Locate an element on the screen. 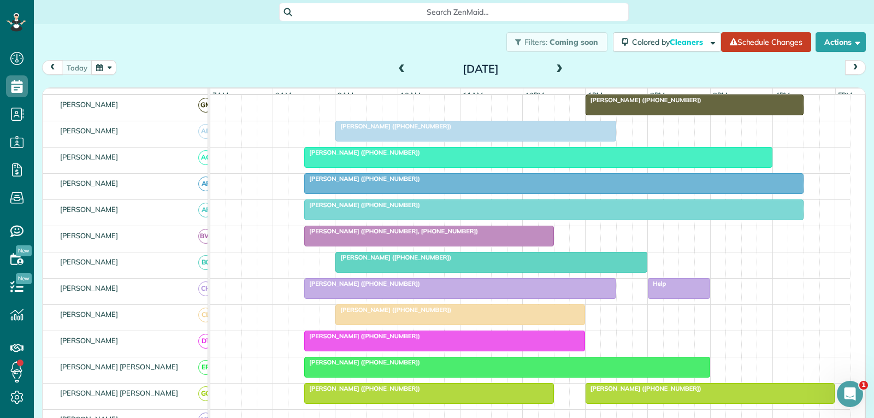  span: Cleaners is located at coordinates (687, 42).